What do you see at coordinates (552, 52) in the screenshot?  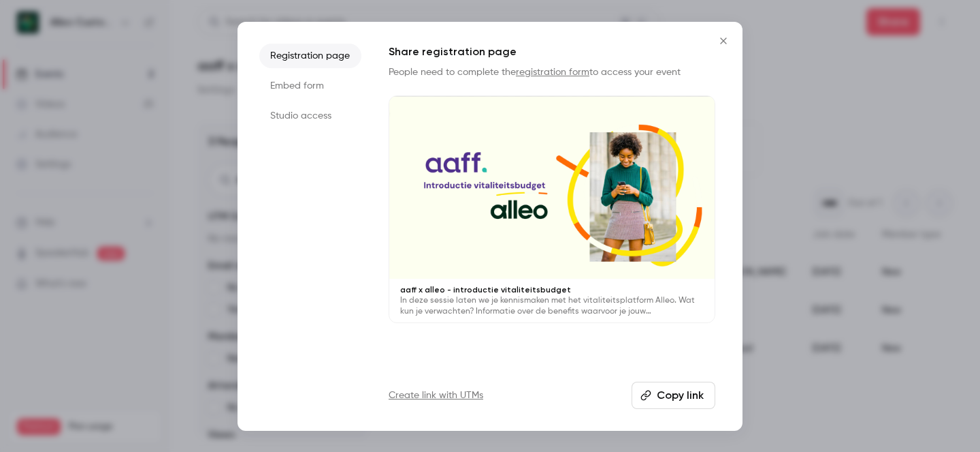 I see `h1: Share registration page` at bounding box center [552, 52].